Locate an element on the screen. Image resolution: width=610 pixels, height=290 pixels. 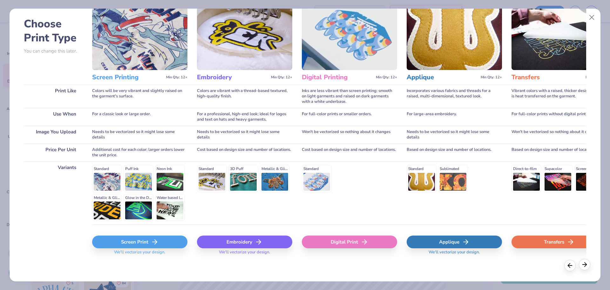
div: Screen Print is located at coordinates (140, 242).